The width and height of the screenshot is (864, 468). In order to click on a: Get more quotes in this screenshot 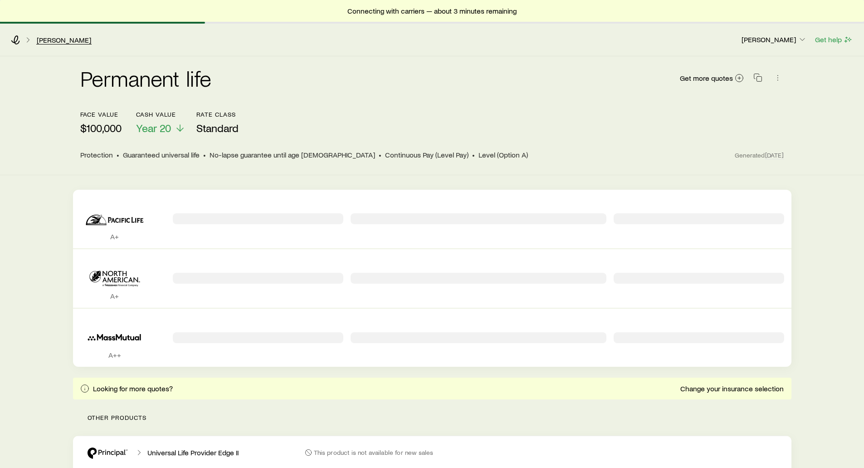, I will do `click(712, 78)`.